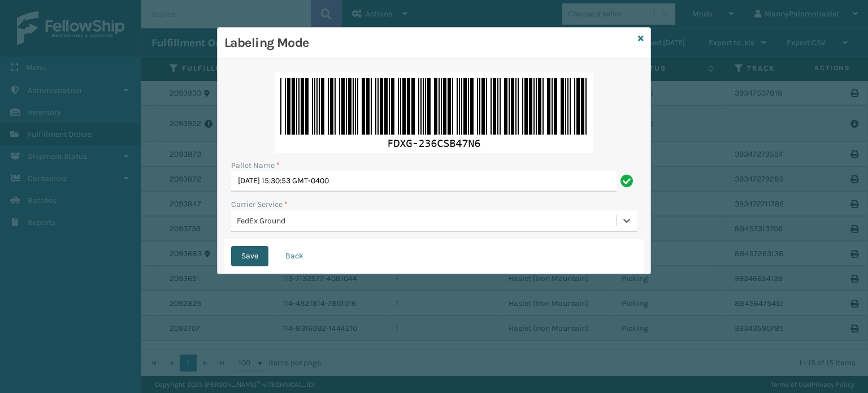 The image size is (868, 393). I want to click on button: Back, so click(295, 256).